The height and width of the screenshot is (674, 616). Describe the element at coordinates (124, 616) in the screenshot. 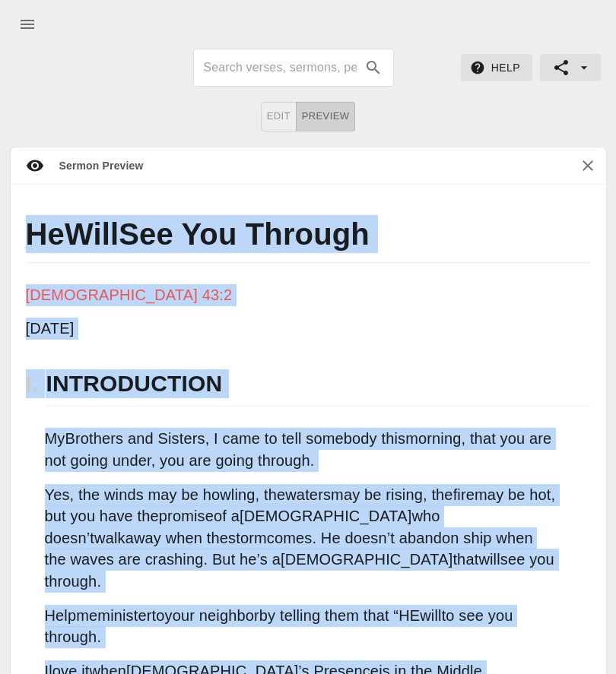

I see `span: minister` at that location.